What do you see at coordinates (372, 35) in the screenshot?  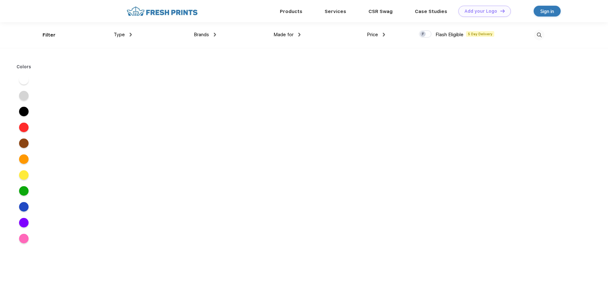 I see `span: Price` at bounding box center [372, 35].